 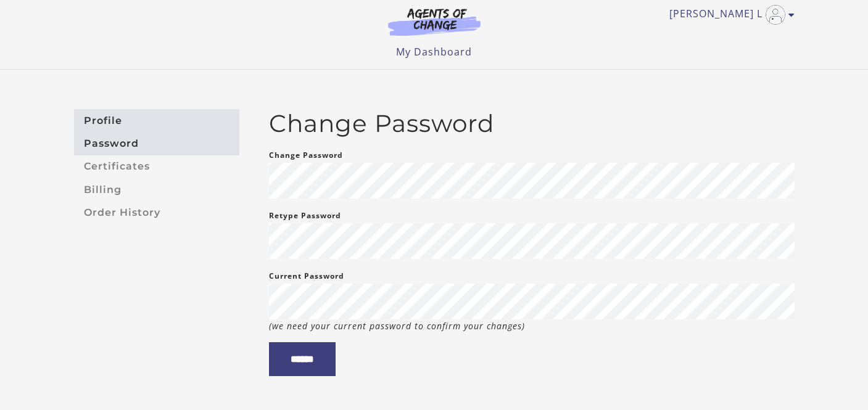 What do you see at coordinates (434, 22) in the screenshot?
I see `img: Agents of Change Logo` at bounding box center [434, 22].